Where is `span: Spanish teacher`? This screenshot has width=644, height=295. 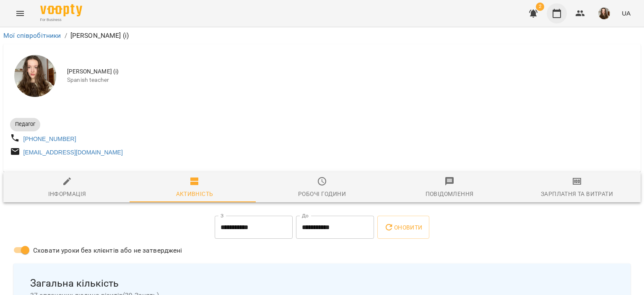
span: Spanish teacher is located at coordinates (350, 80).